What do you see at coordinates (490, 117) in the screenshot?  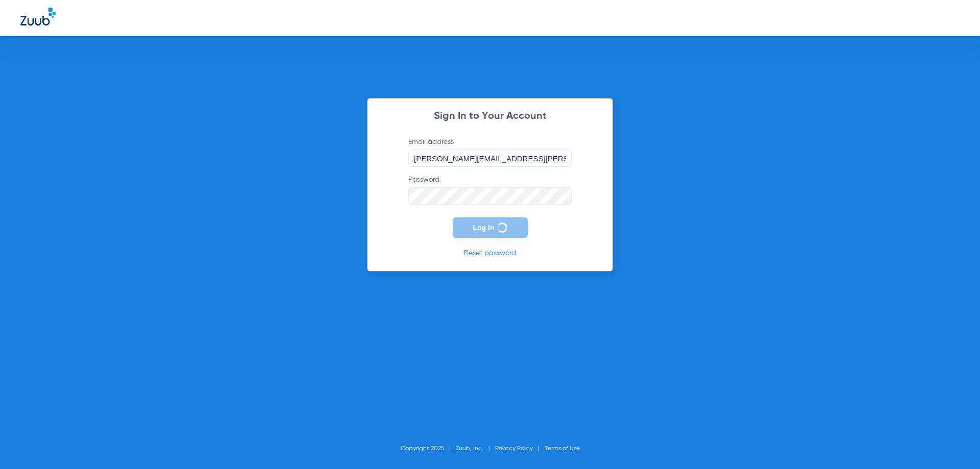 I see `h2: Sign In to Your Account` at bounding box center [490, 117].